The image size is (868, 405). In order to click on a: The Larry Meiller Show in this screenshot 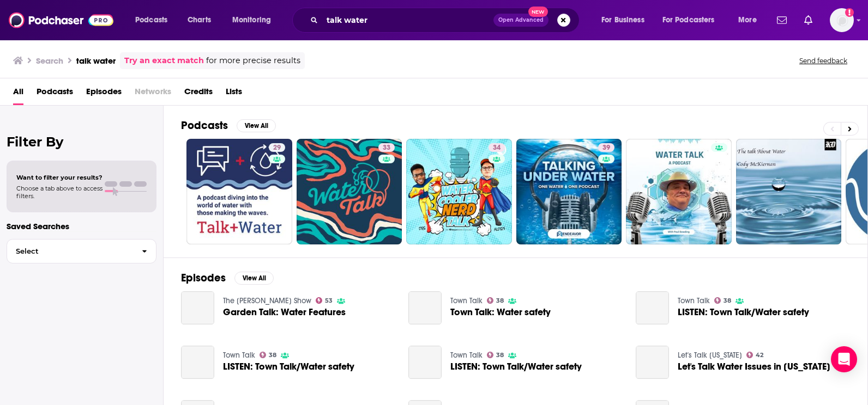, I will do `click(268, 300)`.